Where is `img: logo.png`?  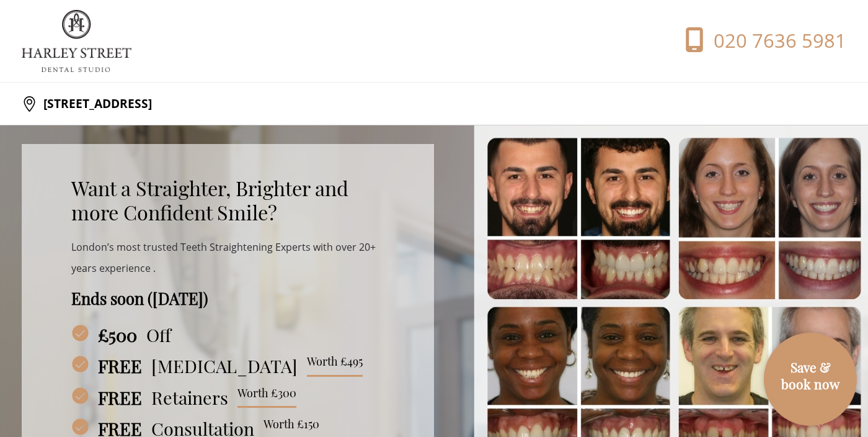
img: logo.png is located at coordinates (76, 41).